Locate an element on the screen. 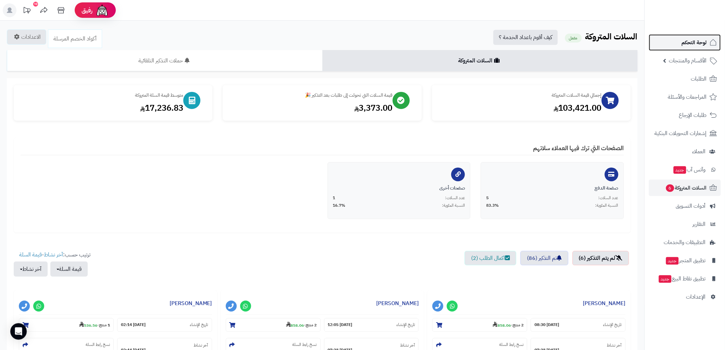 Image resolution: width=725 pixels, height=350 pixels. div: صفحات أخرى is located at coordinates (399, 188).